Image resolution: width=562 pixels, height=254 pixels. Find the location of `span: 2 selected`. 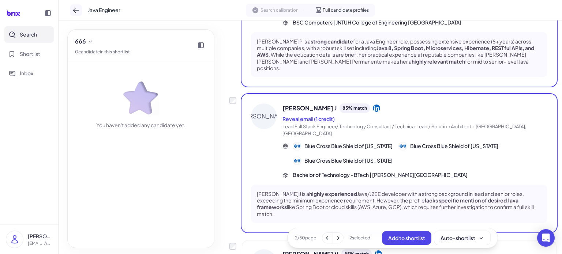

span: 2 selected is located at coordinates (360, 238).